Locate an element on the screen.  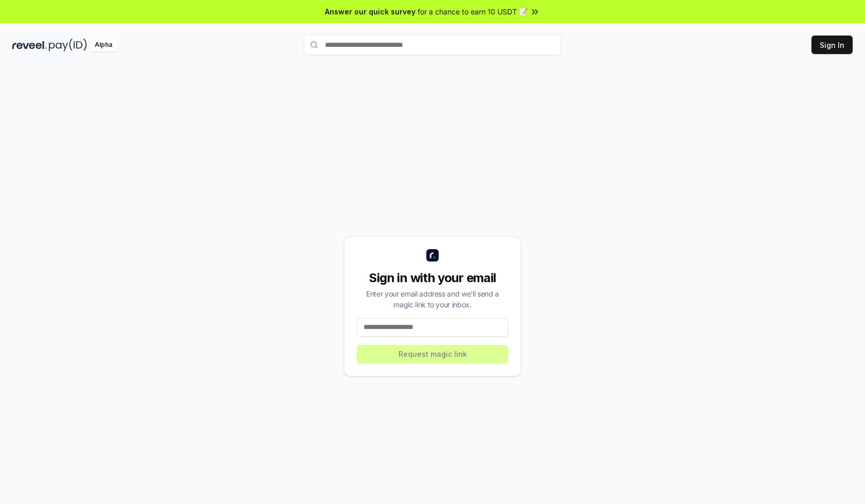
span: Answer our quick survey is located at coordinates (370, 11).